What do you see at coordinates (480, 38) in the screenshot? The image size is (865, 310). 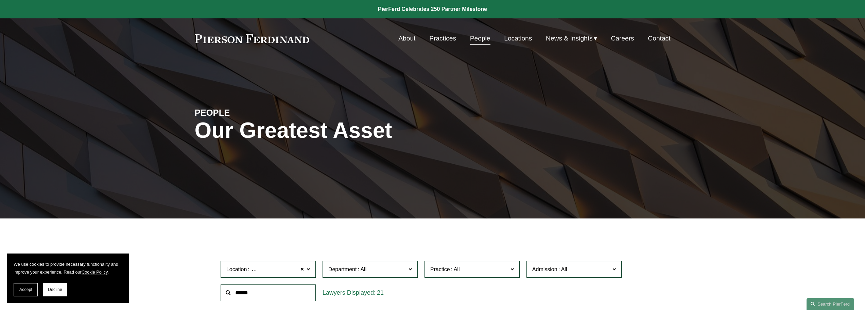 I see `a: People` at bounding box center [480, 38].